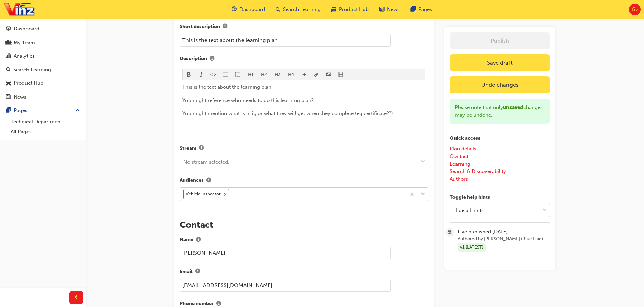  What do you see at coordinates (304, 240) in the screenshot?
I see `label: Name` at bounding box center [304, 240].